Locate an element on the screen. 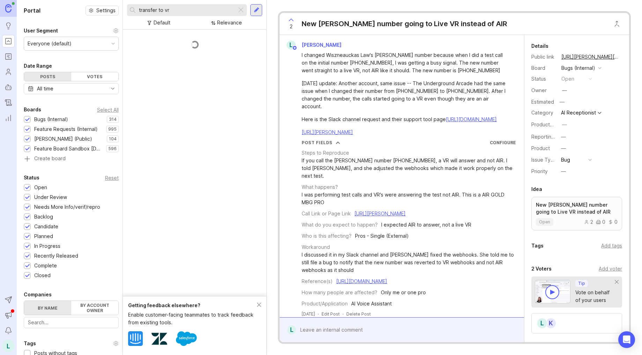 This screenshot has width=642, height=355. button: Close button is located at coordinates (617, 24).